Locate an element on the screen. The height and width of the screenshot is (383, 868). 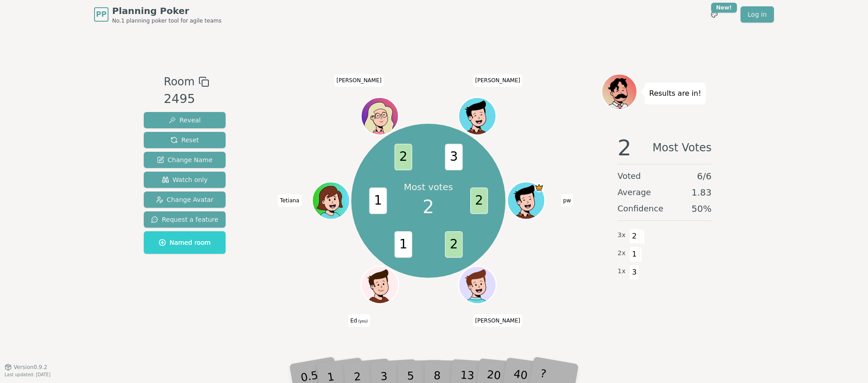
span: Named room is located at coordinates (184, 242).